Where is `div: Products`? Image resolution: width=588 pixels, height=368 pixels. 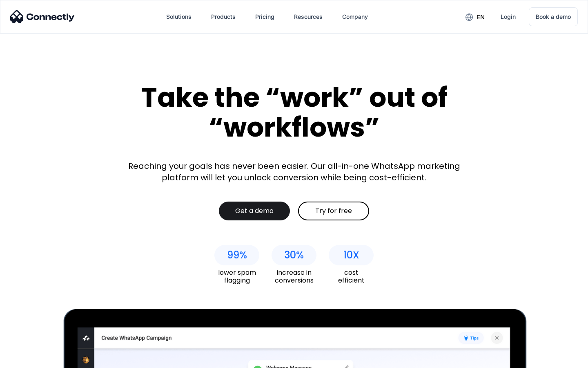 div: Products is located at coordinates (223, 17).